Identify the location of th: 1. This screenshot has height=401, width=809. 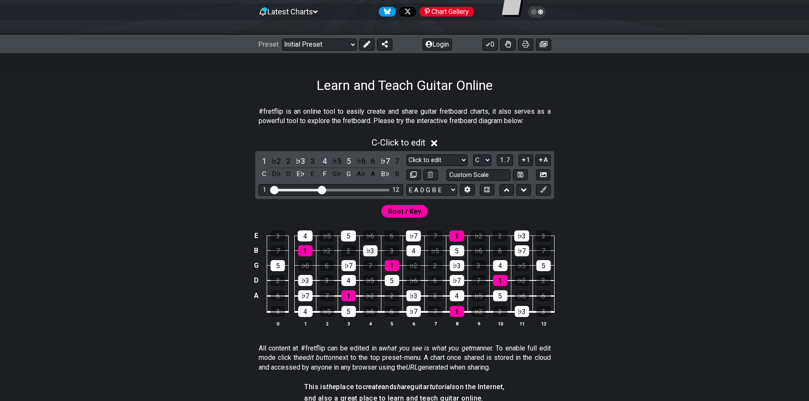
(305, 323).